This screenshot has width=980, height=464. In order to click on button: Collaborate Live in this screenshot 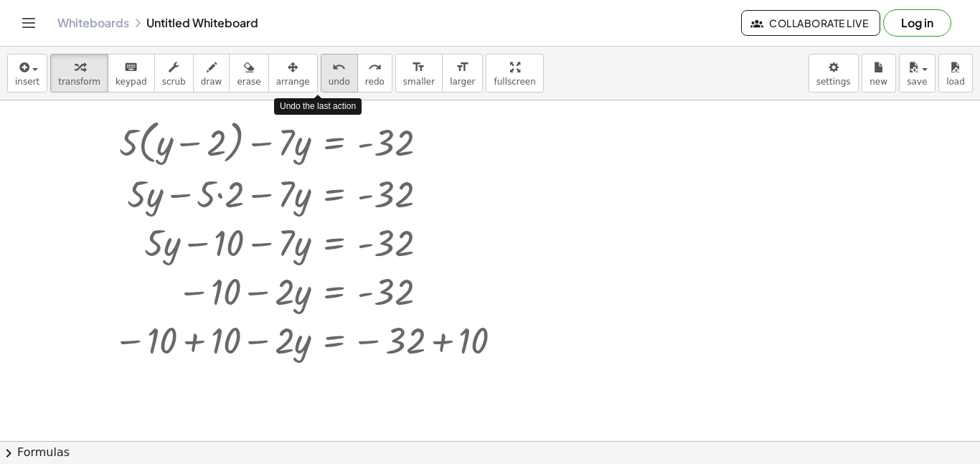, I will do `click(811, 23)`.